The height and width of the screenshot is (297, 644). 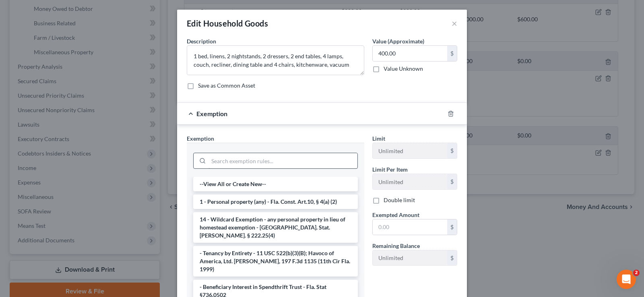 What do you see at coordinates (636, 273) in the screenshot?
I see `span: 2` at bounding box center [636, 273].